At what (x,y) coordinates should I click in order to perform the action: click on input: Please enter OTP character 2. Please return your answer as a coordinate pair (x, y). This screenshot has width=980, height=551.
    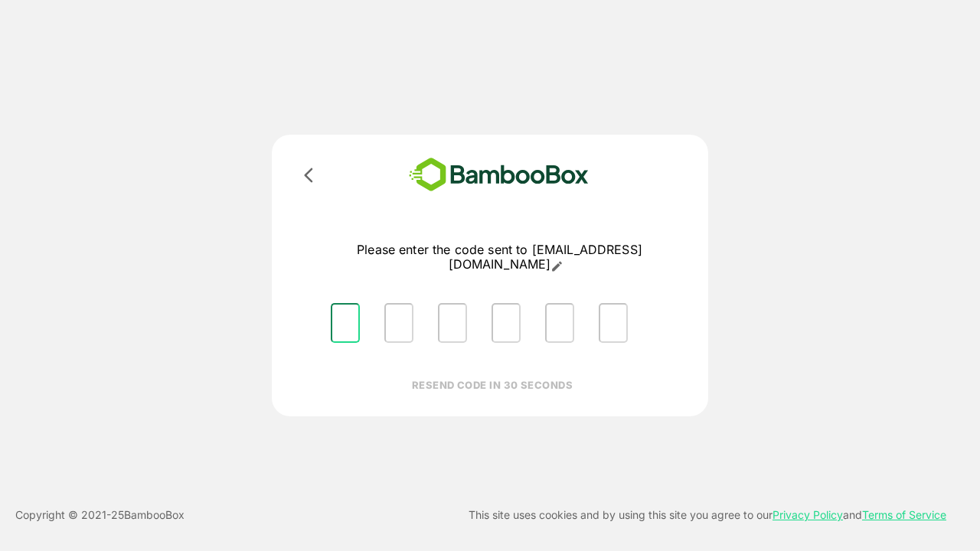
    Looking at the image, I should click on (399, 323).